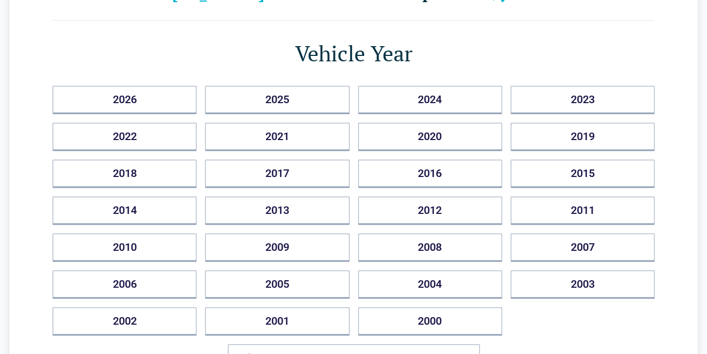  I want to click on button: 2013, so click(277, 211).